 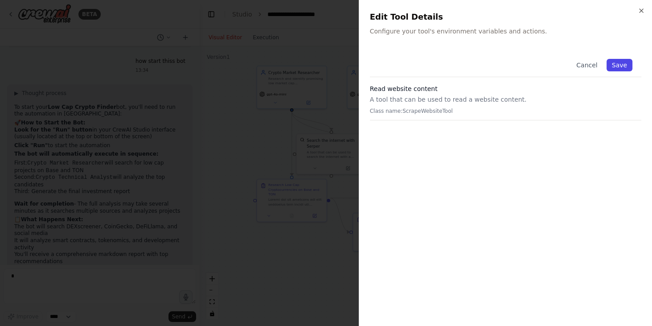 What do you see at coordinates (506, 89) in the screenshot?
I see `h3: Read website content` at bounding box center [506, 89].